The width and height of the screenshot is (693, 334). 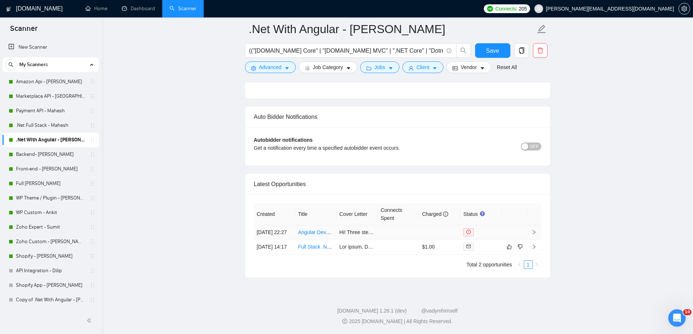 What do you see at coordinates (316, 214) in the screenshot?
I see `th: Title` at bounding box center [316, 214].